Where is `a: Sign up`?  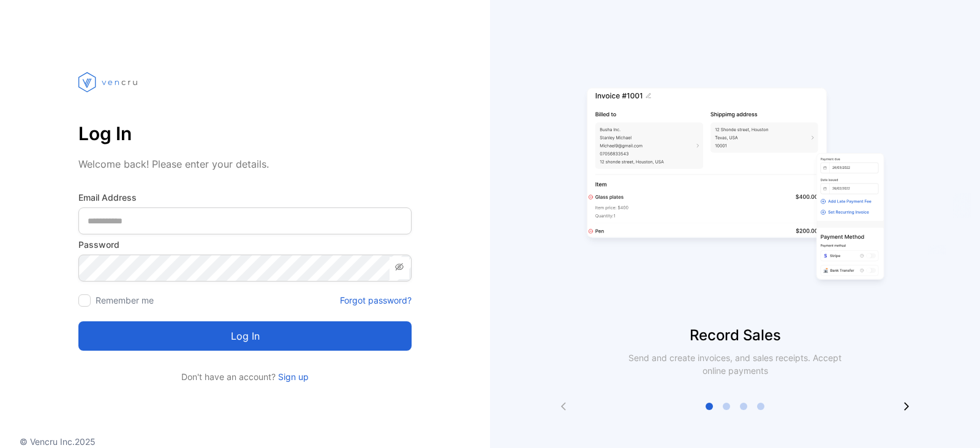 a: Sign up is located at coordinates (292, 376).